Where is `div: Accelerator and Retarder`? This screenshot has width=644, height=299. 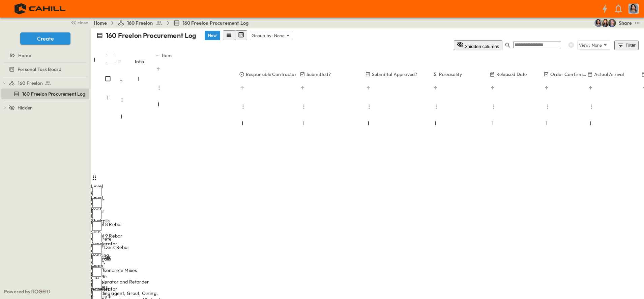 div: Accelerator and Retarder is located at coordinates (98, 250).